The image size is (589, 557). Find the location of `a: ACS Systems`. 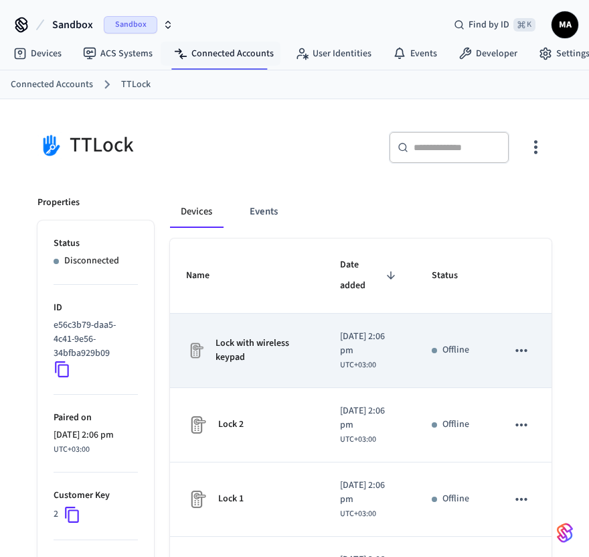

a: ACS Systems is located at coordinates (118, 54).